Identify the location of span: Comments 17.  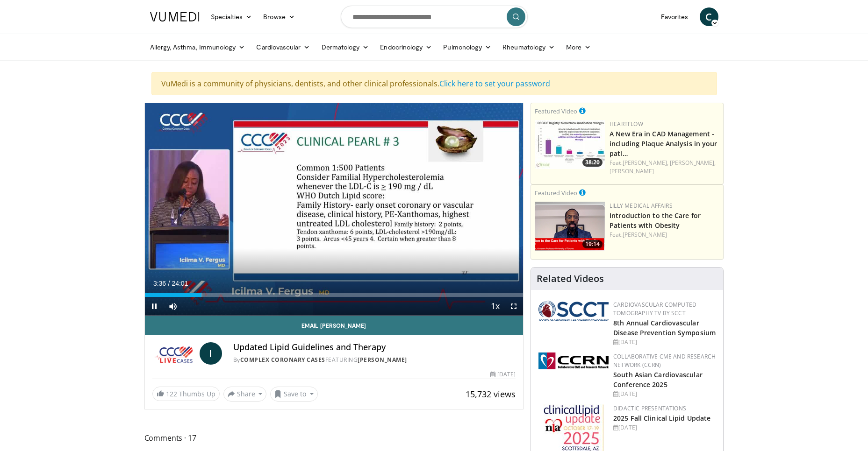
(334, 439).